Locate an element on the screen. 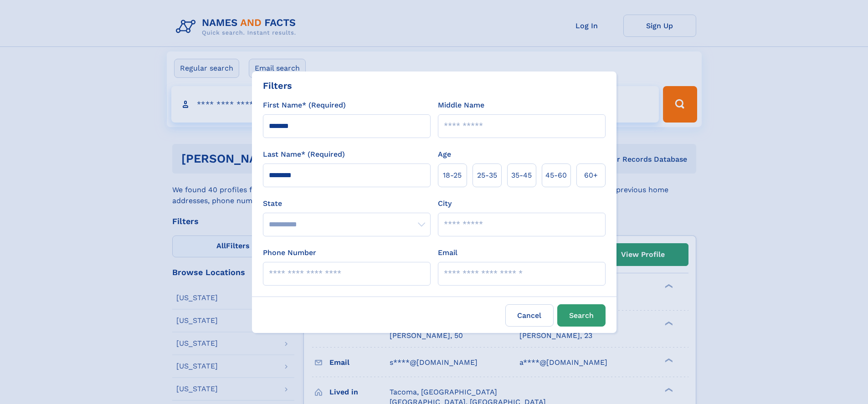 This screenshot has width=868, height=404. label: Middle Name is located at coordinates (461, 105).